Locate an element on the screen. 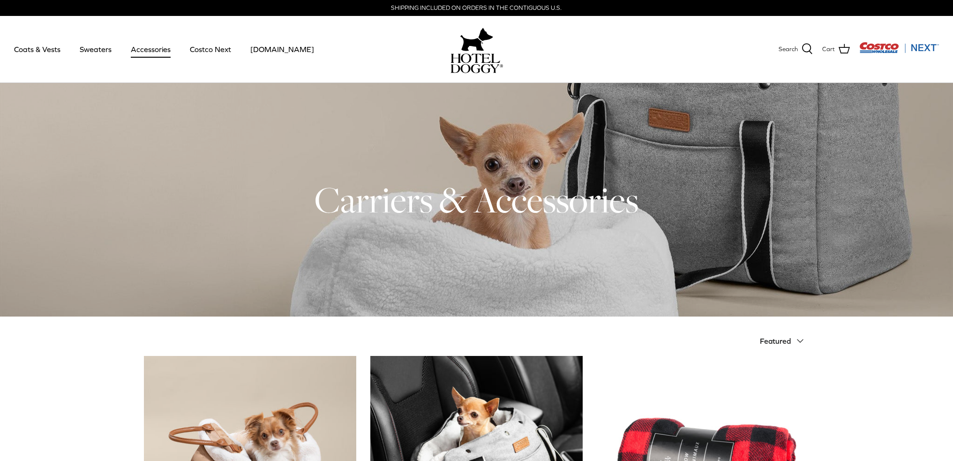  img: Costco Next is located at coordinates (899, 47).